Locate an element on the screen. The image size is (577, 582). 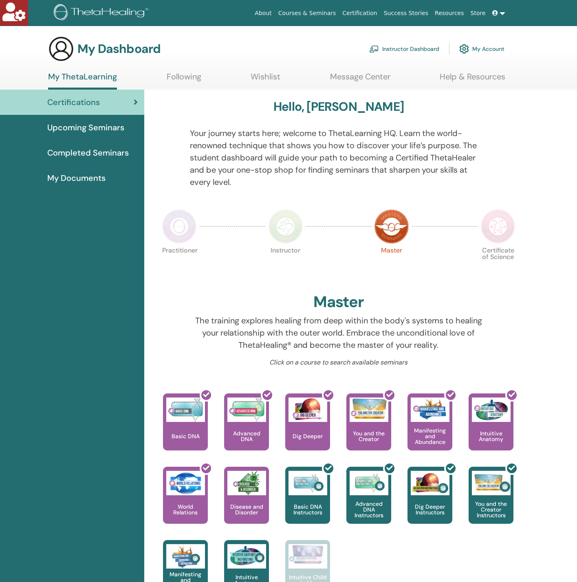
a: Store is located at coordinates (478, 13).